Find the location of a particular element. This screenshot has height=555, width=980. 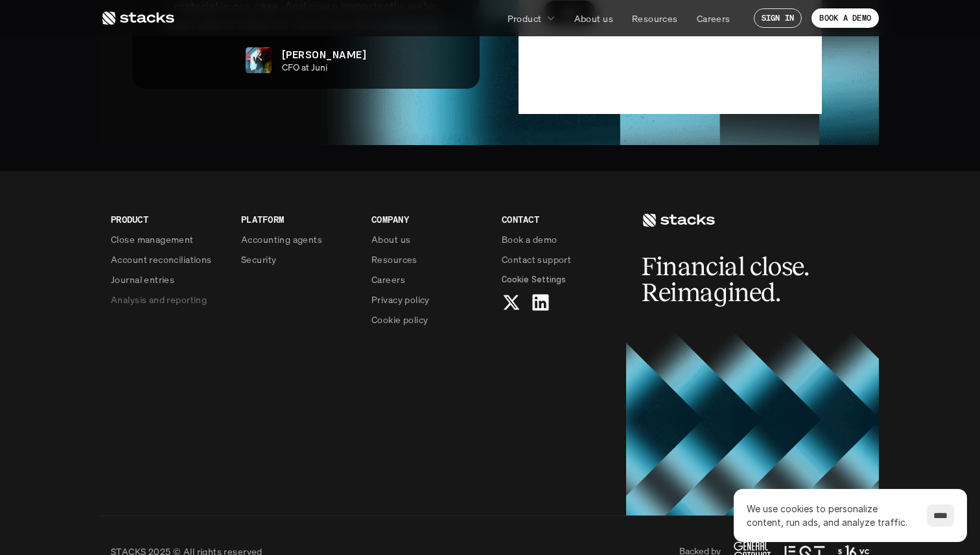

a: Book a demo is located at coordinates (559, 239).